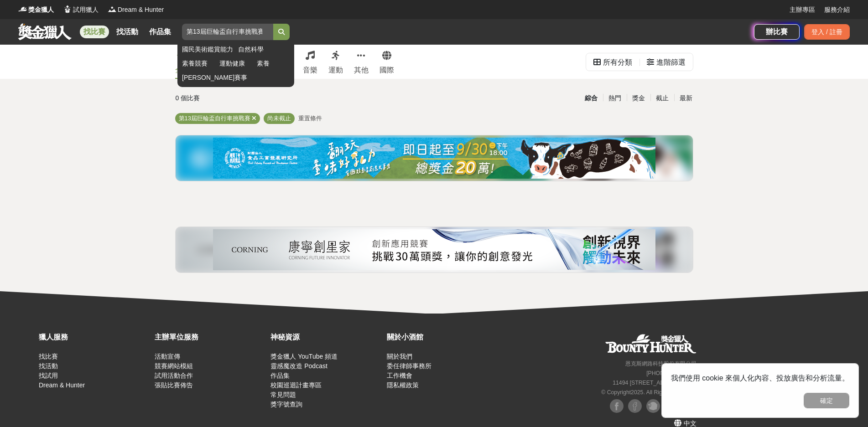 The height and width of the screenshot is (427, 868). I want to click on div: 進階篩選, so click(671, 62).